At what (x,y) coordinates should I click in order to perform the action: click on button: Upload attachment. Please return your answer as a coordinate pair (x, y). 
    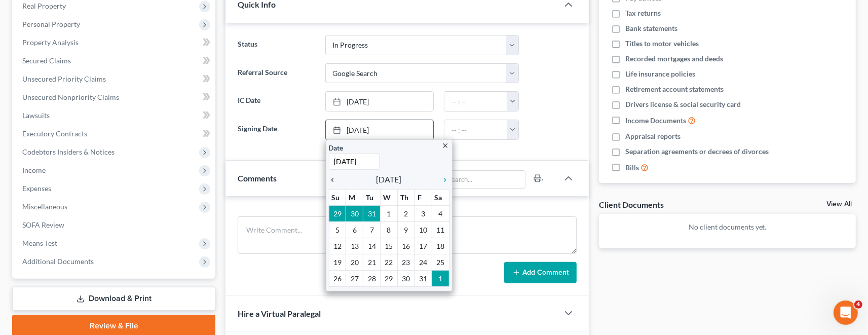
    Looking at the image, I should click on (52, 261).